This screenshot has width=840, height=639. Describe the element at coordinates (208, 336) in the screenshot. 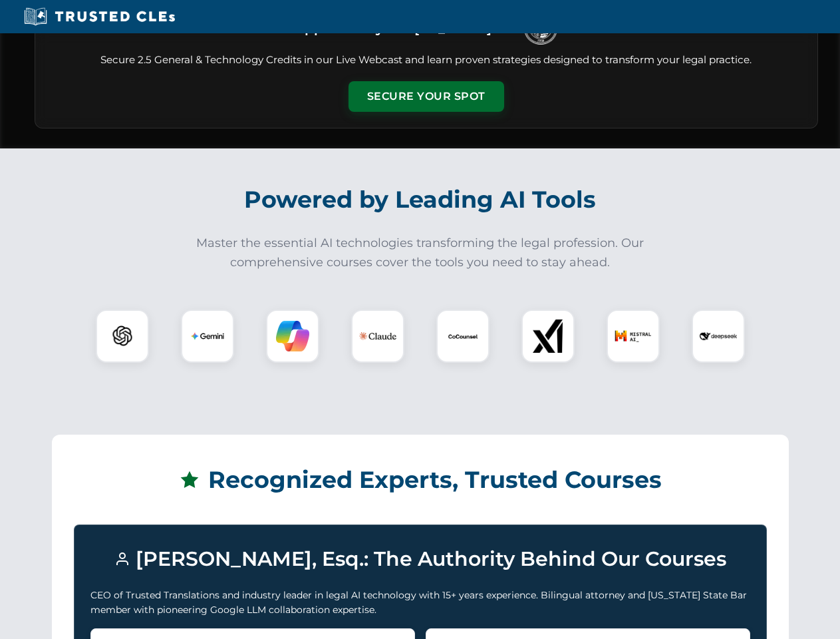

I see `img: Gemini Logo` at that location.